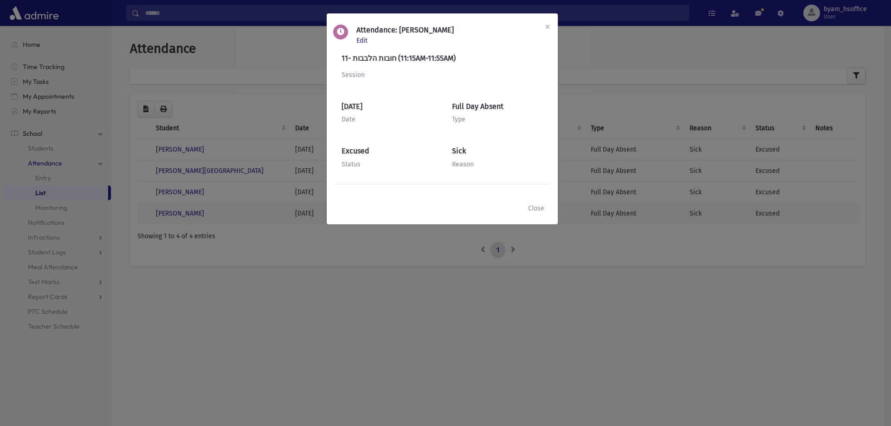 The image size is (891, 426). I want to click on a: Edit, so click(364, 40).